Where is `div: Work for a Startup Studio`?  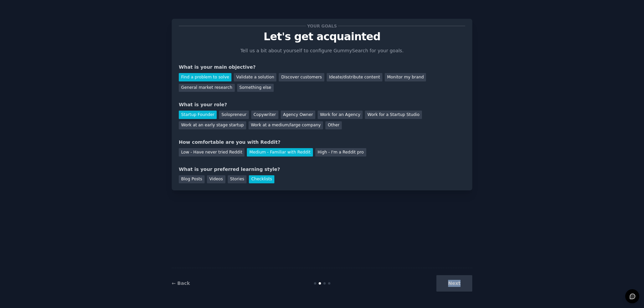
div: Work for a Startup Studio is located at coordinates (393, 115).